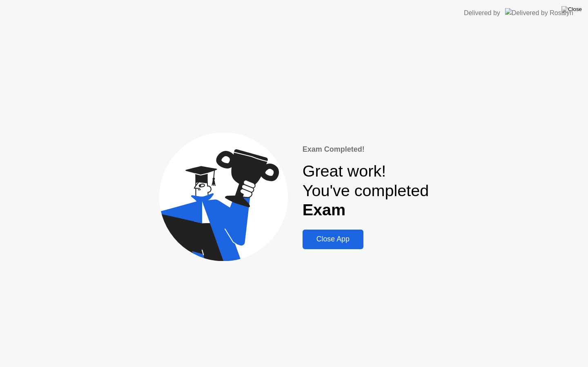 The width and height of the screenshot is (588, 367). Describe the element at coordinates (366, 191) in the screenshot. I see `div: Great work! You've completed` at that location.